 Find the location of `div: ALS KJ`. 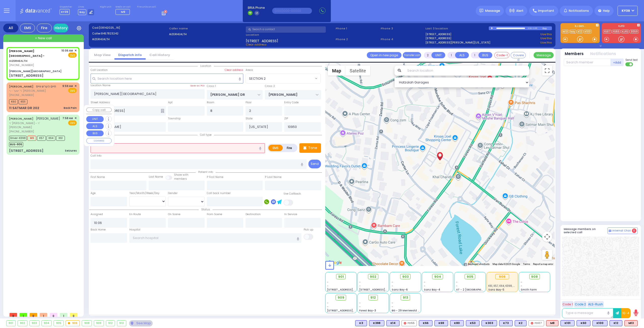

div: ALS KJ is located at coordinates (552, 323).